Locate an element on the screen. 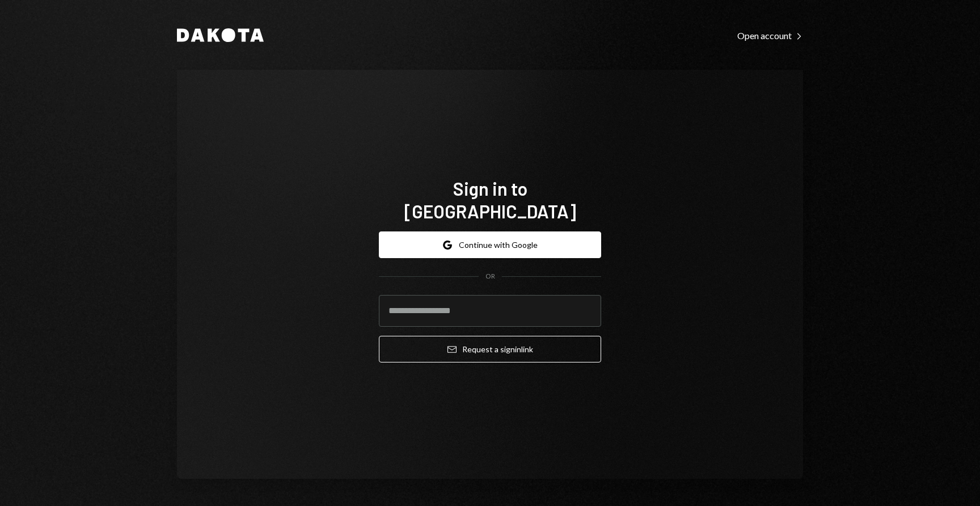 Image resolution: width=980 pixels, height=506 pixels. a: Open account is located at coordinates (770, 35).